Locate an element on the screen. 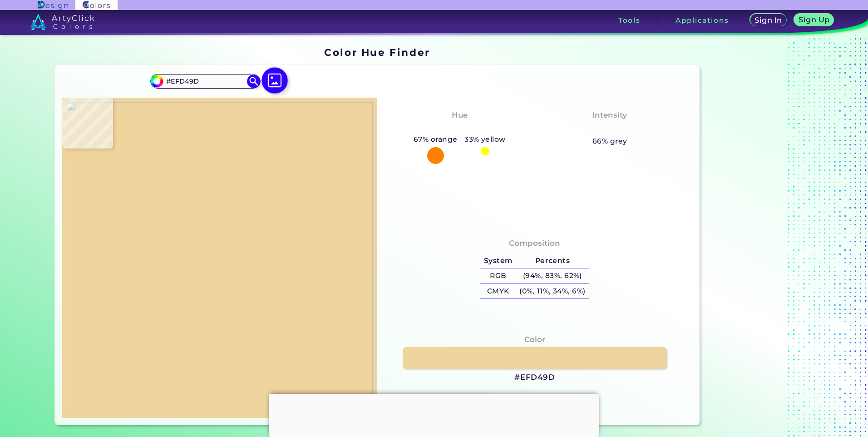 This screenshot has width=868, height=437. img: logo_artyclick_colors_white.svg is located at coordinates (62, 22).